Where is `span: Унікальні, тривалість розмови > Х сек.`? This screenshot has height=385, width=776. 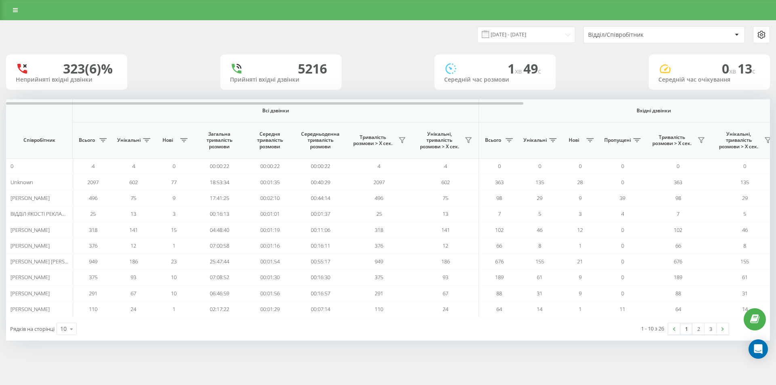
span: Унікальні, тривалість розмови > Х сек. is located at coordinates (439, 140).